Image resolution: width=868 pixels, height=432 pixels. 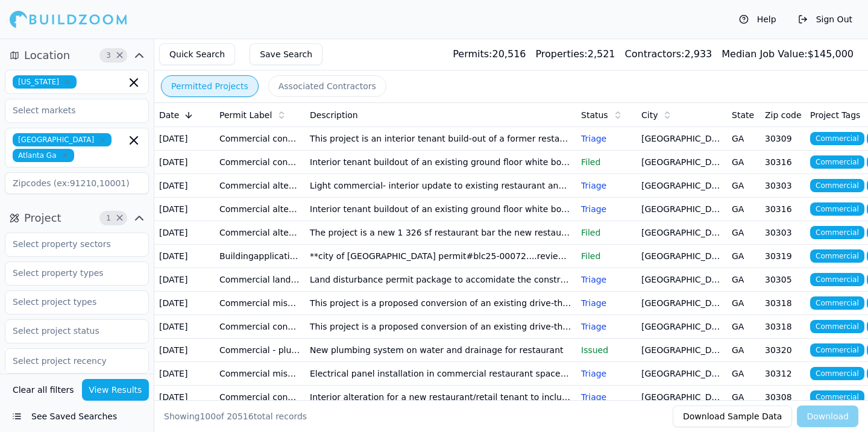 I want to click on div: $ 145,000, so click(x=787, y=55).